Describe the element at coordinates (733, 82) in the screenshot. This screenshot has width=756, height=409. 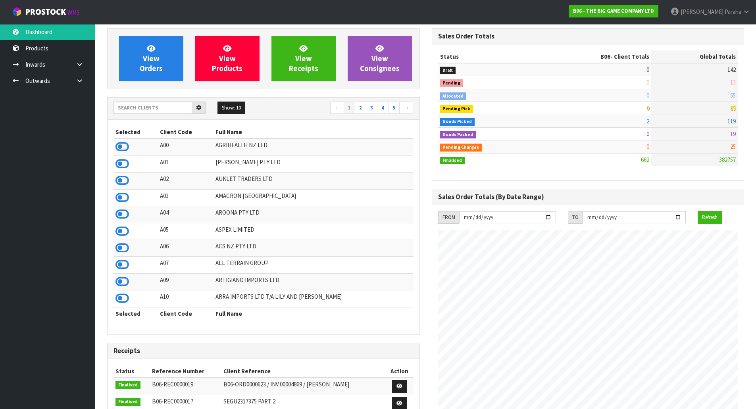
I see `span: 13` at that location.